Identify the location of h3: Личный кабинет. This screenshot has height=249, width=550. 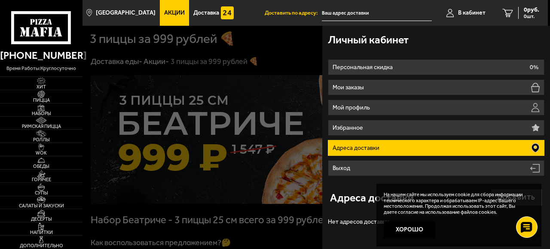
(368, 40).